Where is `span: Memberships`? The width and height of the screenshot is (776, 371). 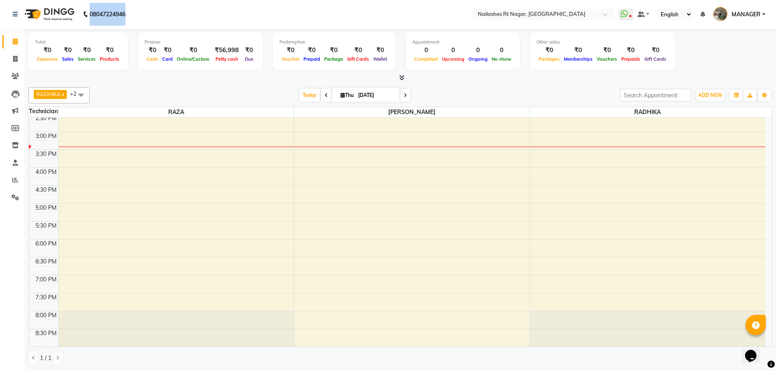
span: Memberships is located at coordinates (578, 59).